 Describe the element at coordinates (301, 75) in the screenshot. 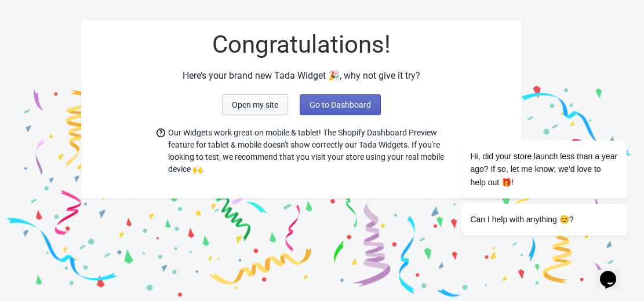

I see `div: Here’s your brand new Tada Widget 🎉, why not give it try?` at that location.